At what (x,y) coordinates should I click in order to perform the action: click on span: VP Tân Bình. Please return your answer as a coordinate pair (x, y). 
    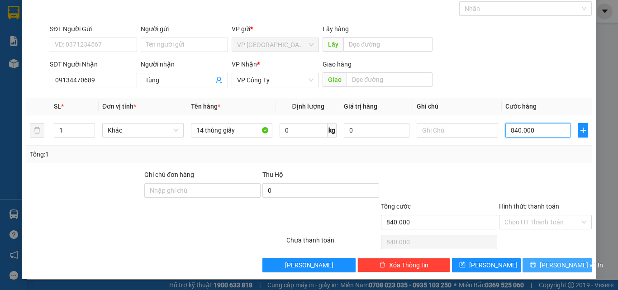
    Looking at the image, I should click on (275, 45).